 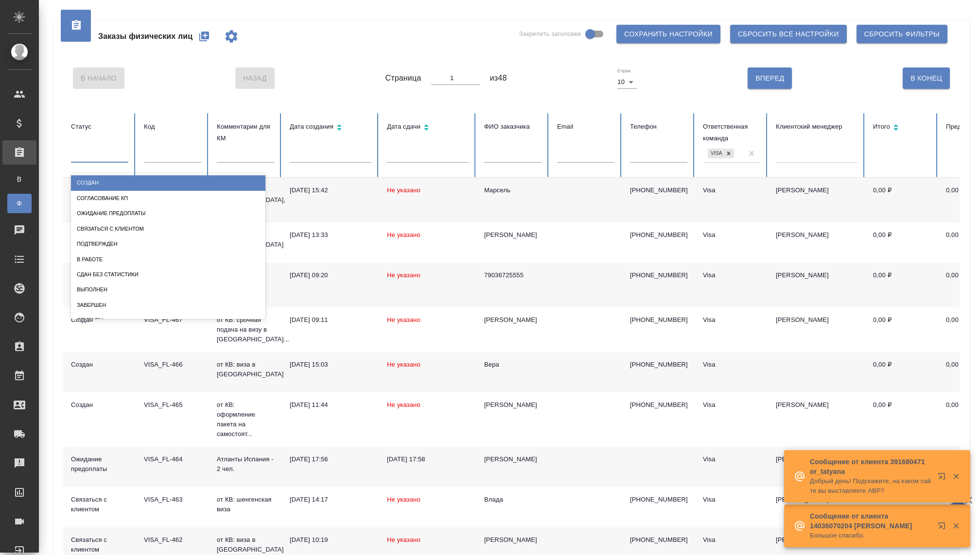 What do you see at coordinates (512, 191) in the screenshot?
I see `div: Марсель` at bounding box center [512, 191].